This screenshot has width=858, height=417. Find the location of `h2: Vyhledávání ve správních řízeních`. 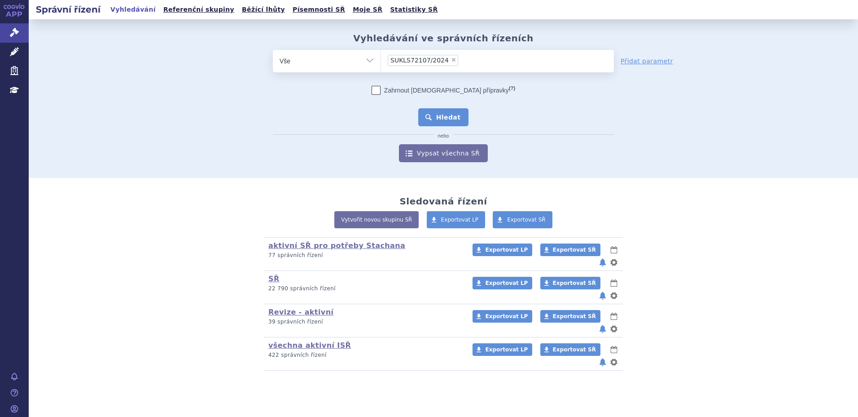

h2: Vyhledávání ve správních řízeních is located at coordinates (444, 38).